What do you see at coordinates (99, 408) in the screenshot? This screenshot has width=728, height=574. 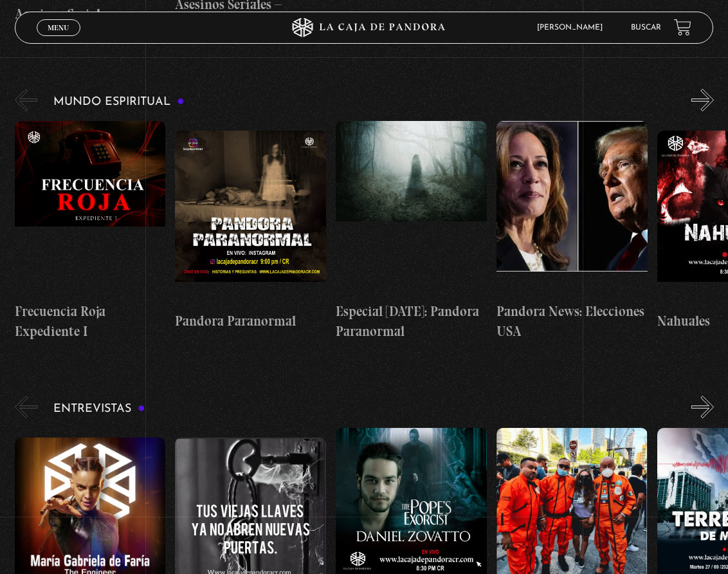 I see `h3: Entrevistas` at bounding box center [99, 408].